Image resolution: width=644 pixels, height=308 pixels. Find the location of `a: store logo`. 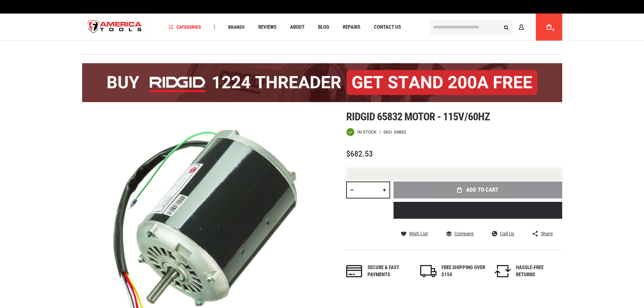

a: store logo is located at coordinates (115, 27).